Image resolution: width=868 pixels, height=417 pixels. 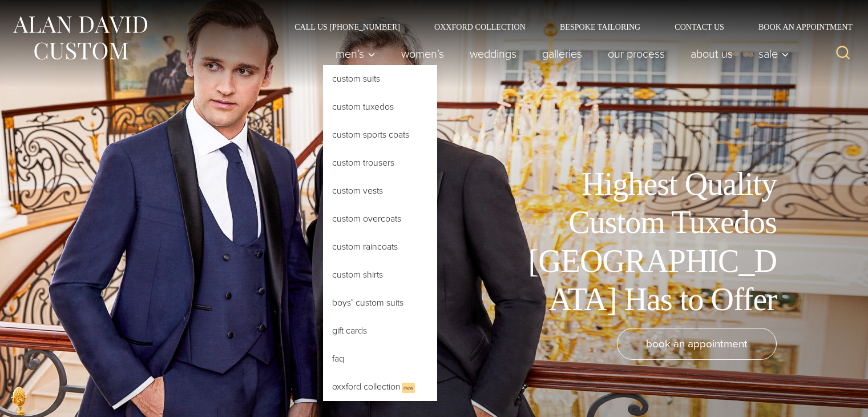 I want to click on a: Bespoke Tailoring, so click(x=599, y=27).